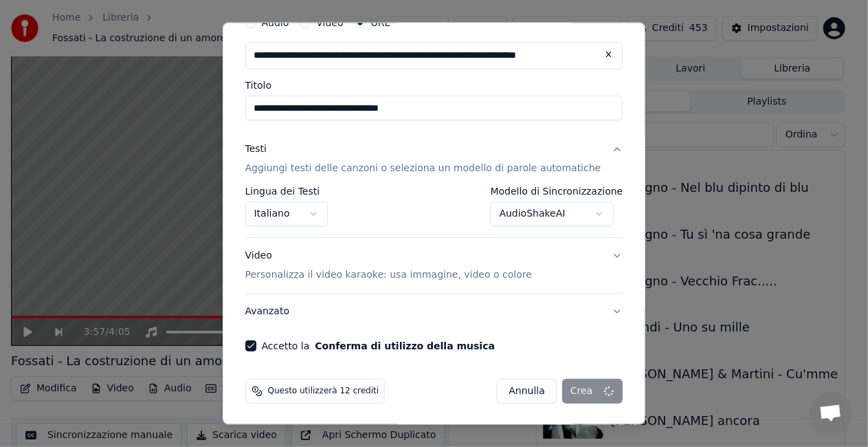  I want to click on p: Aggiungi testi delle canzoni o seleziona un modello di parole automatiche, so click(423, 168).